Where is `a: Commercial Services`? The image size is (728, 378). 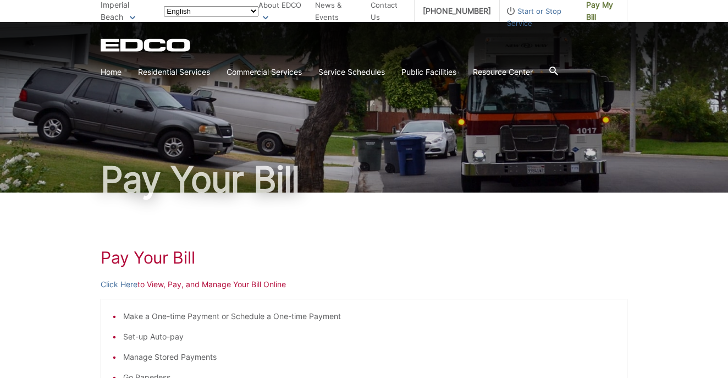 a: Commercial Services is located at coordinates (264, 72).